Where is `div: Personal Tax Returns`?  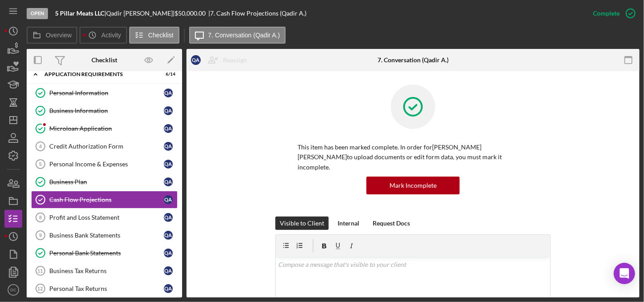 div: Personal Tax Returns is located at coordinates (107, 289).